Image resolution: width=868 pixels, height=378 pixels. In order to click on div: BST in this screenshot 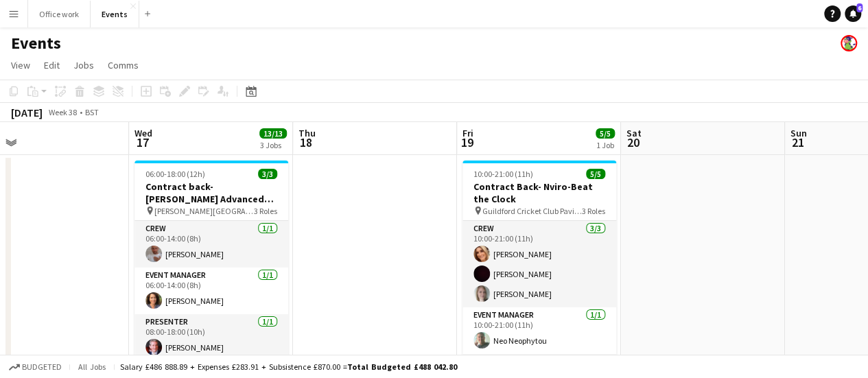, I will do `click(92, 112)`.